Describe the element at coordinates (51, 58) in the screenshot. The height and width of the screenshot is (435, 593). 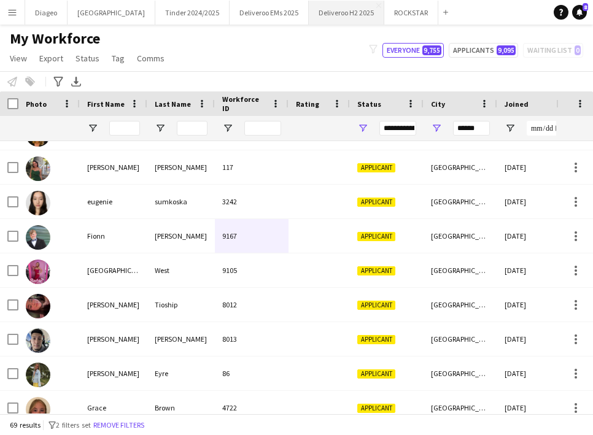
I see `a: Export` at that location.